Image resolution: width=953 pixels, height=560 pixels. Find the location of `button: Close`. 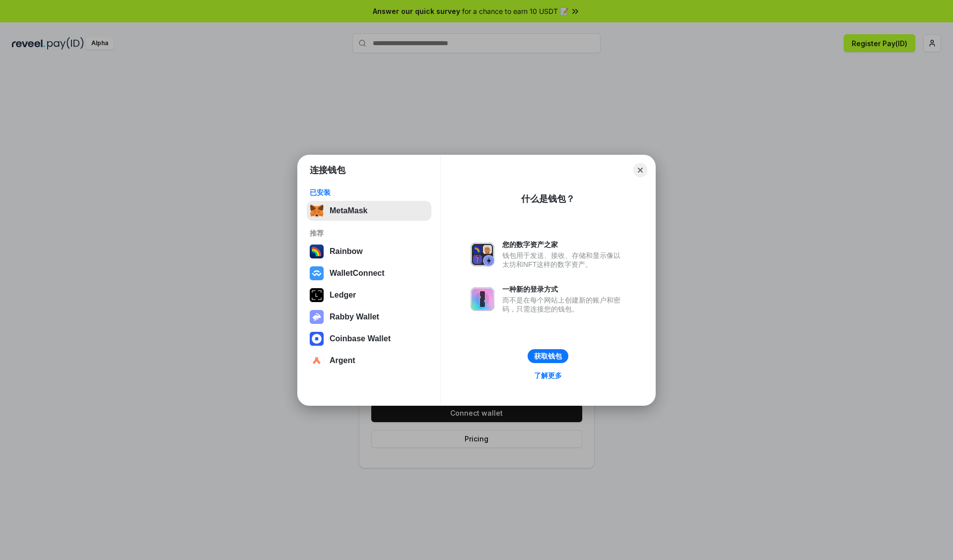

button: Close is located at coordinates (640, 170).